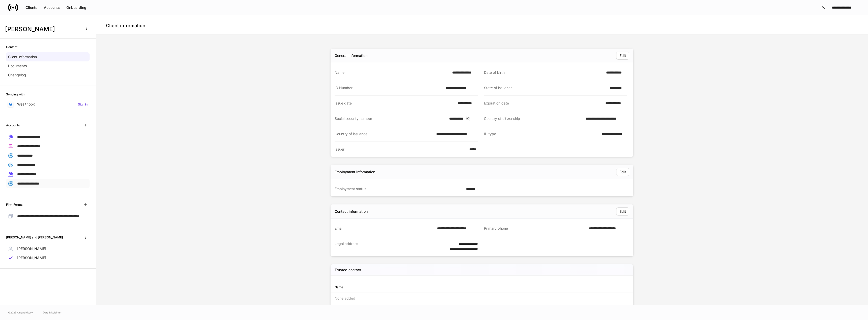 This screenshot has height=320, width=868. I want to click on div: Clients, so click(32, 8).